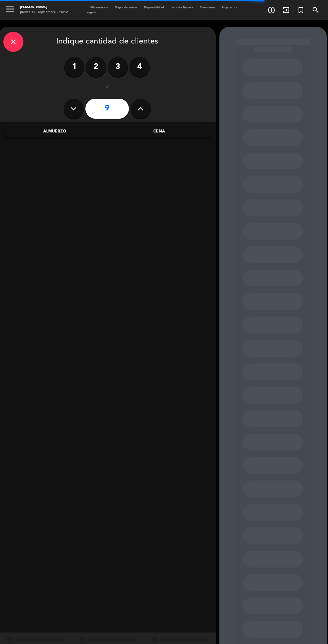  Describe the element at coordinates (117, 67) in the screenshot. I see `label: 3` at that location.